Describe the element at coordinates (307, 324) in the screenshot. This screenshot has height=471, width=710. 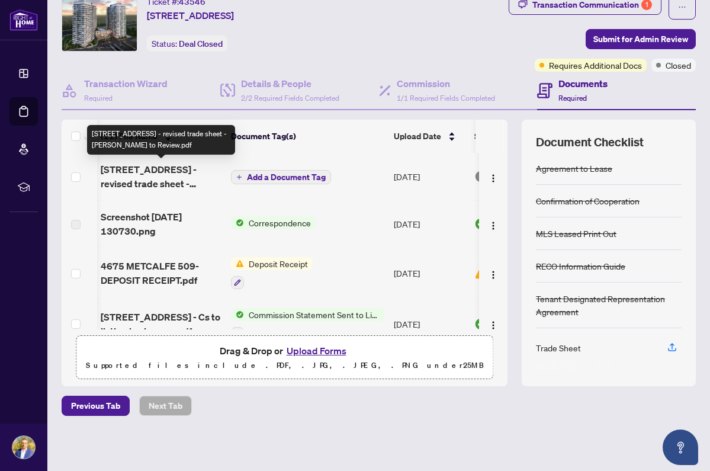
I see `button: Status IconCommission Statement Sent to Listing Brokerage` at that location.